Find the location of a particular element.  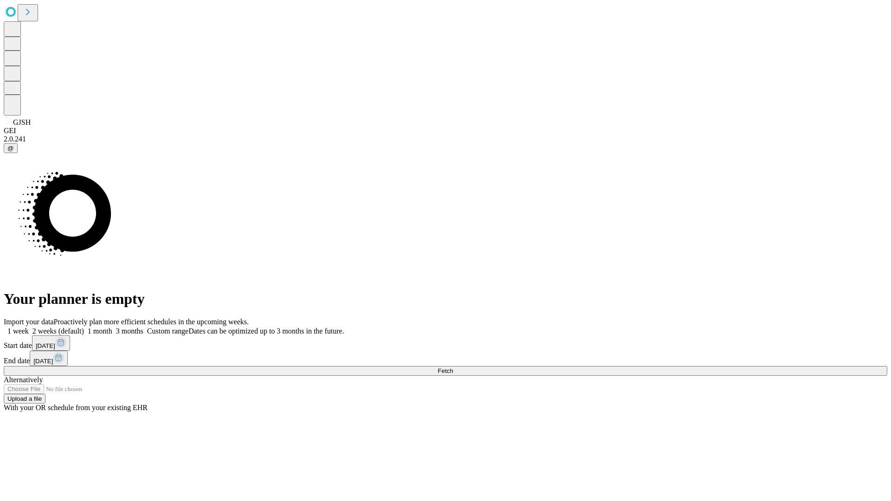

span: Fetch is located at coordinates (445, 371).